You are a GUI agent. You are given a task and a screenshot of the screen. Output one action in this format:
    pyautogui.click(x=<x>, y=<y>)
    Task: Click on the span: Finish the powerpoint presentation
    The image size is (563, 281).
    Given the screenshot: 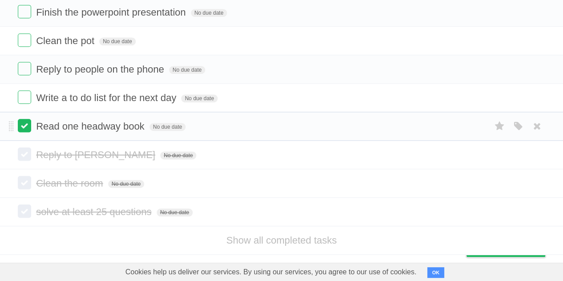 What is the action you would take?
    pyautogui.click(x=112, y=12)
    